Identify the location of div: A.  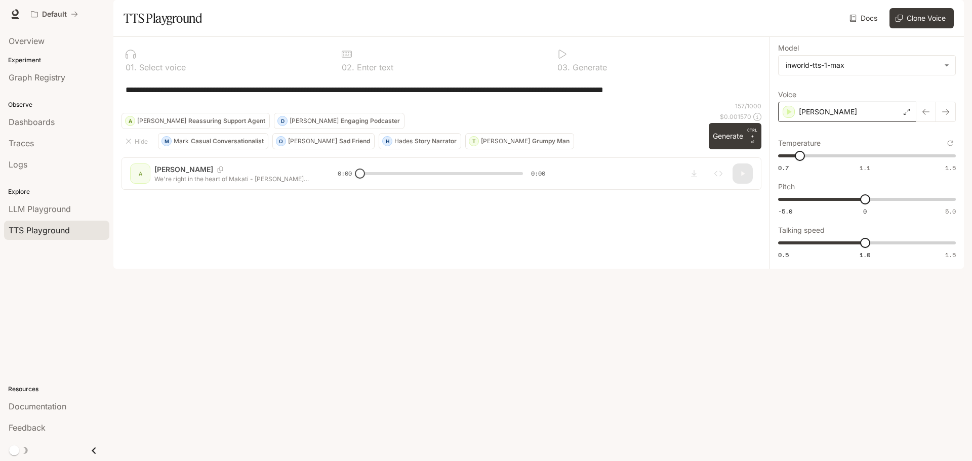
(130, 121).